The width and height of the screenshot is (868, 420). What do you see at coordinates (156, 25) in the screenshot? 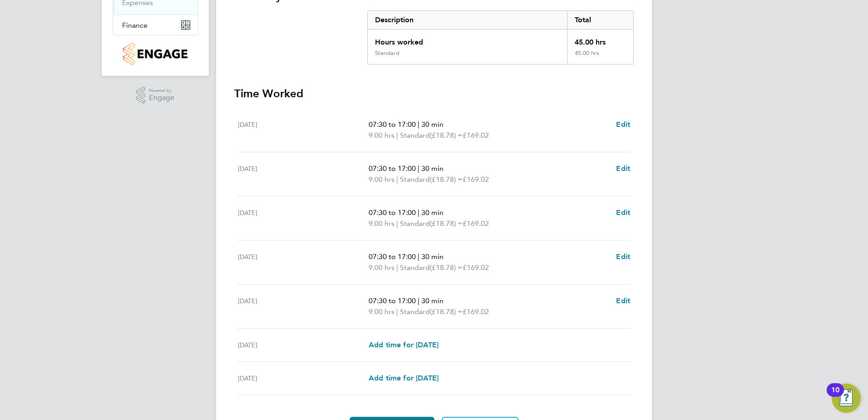
I see `button: Finance` at bounding box center [156, 25].